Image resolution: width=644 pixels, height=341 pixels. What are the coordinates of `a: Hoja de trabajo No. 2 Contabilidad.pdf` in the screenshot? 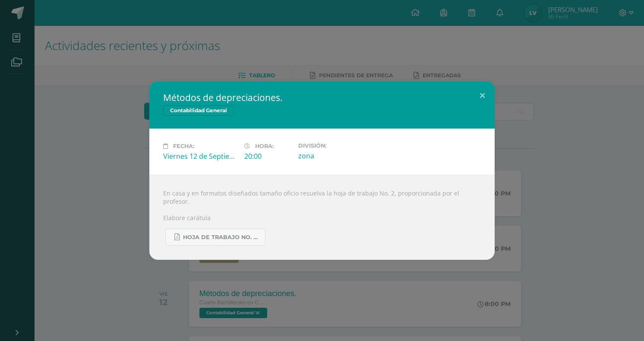 It's located at (215, 237).